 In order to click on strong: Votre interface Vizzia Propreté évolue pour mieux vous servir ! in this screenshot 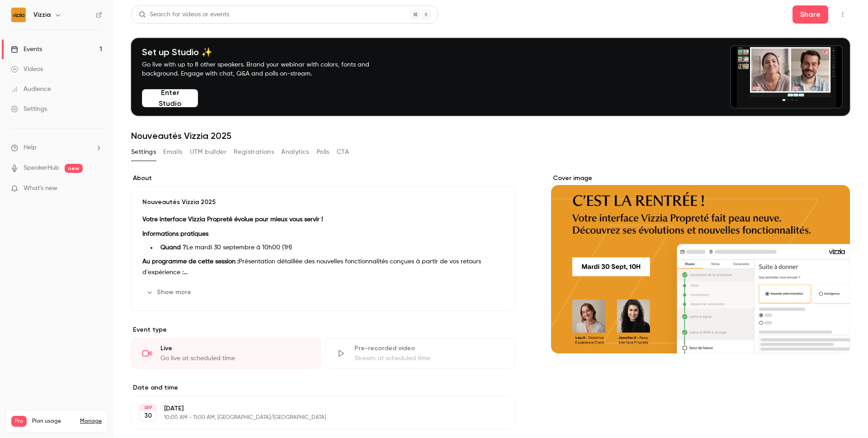, I will do `click(232, 219)`.